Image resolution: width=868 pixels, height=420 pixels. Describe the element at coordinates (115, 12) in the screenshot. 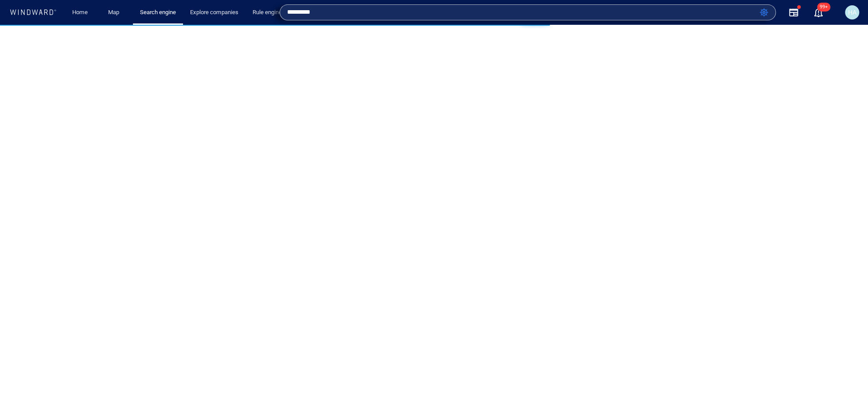

I see `a: Map` at that location.